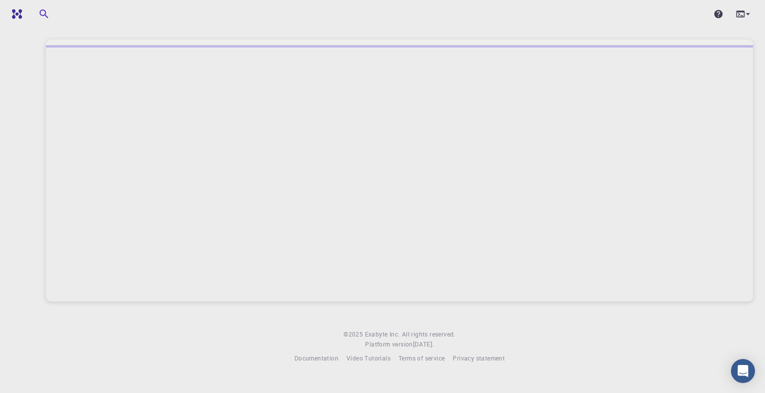 The height and width of the screenshot is (393, 765). Describe the element at coordinates (421, 359) in the screenshot. I see `a: Terms of service` at that location.